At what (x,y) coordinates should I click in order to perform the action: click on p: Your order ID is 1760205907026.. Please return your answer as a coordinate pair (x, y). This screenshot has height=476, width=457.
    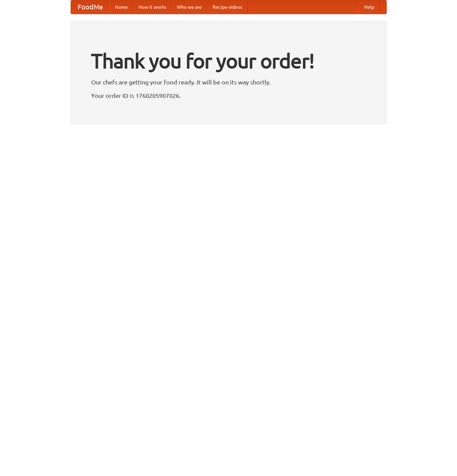
    Looking at the image, I should click on (228, 96).